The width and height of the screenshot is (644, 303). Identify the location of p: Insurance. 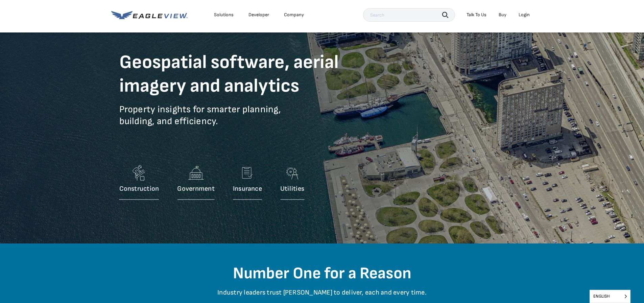
(247, 188).